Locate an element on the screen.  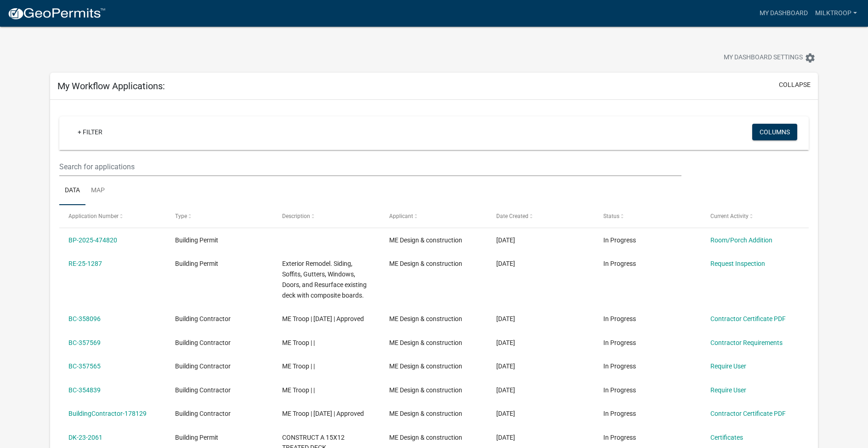
a: BC-358096 is located at coordinates (85, 319).